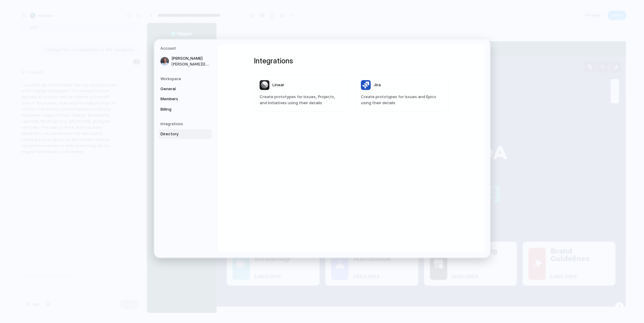 Image resolution: width=644 pixels, height=323 pixels. What do you see at coordinates (185, 89) in the screenshot?
I see `a: General` at bounding box center [185, 89].